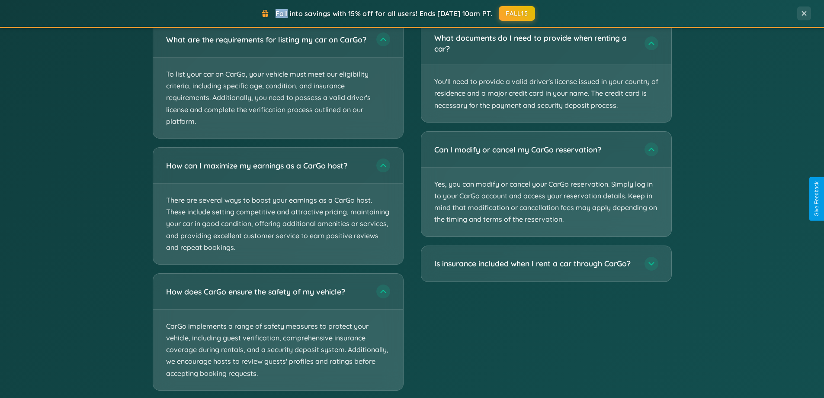 Image resolution: width=824 pixels, height=398 pixels. I want to click on h3: How does CarGo ensure the safety of my vehicle?, so click(267, 291).